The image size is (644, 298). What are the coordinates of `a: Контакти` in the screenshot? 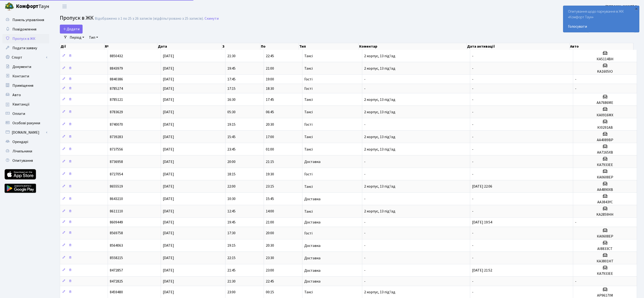 It's located at (26, 76).